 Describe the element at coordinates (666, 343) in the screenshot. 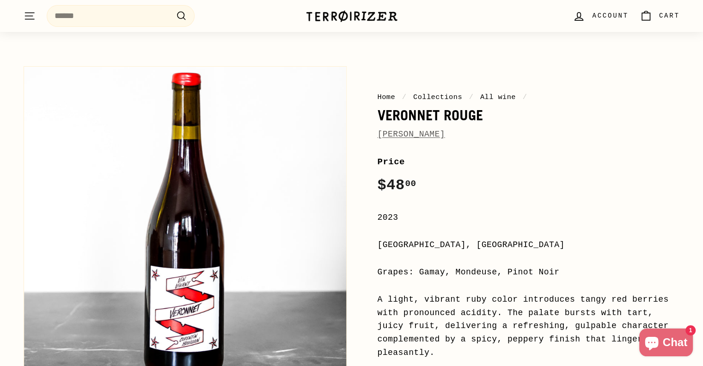

I see `inbox-online-store-chat: Shopify online store chat` at that location.